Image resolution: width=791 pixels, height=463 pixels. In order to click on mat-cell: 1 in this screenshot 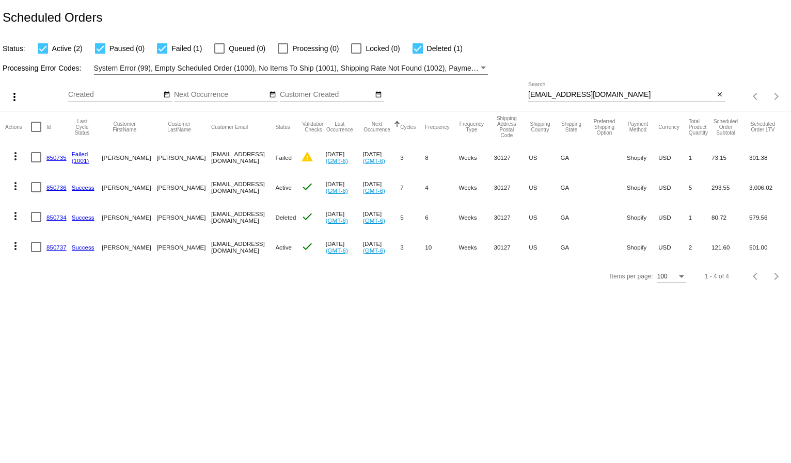, I will do `click(700, 217)`.